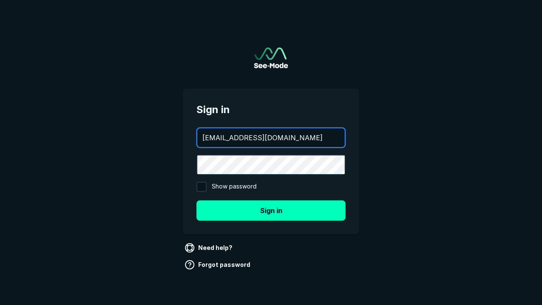 The height and width of the screenshot is (305, 542). What do you see at coordinates (234, 187) in the screenshot?
I see `span: Show password` at bounding box center [234, 187].